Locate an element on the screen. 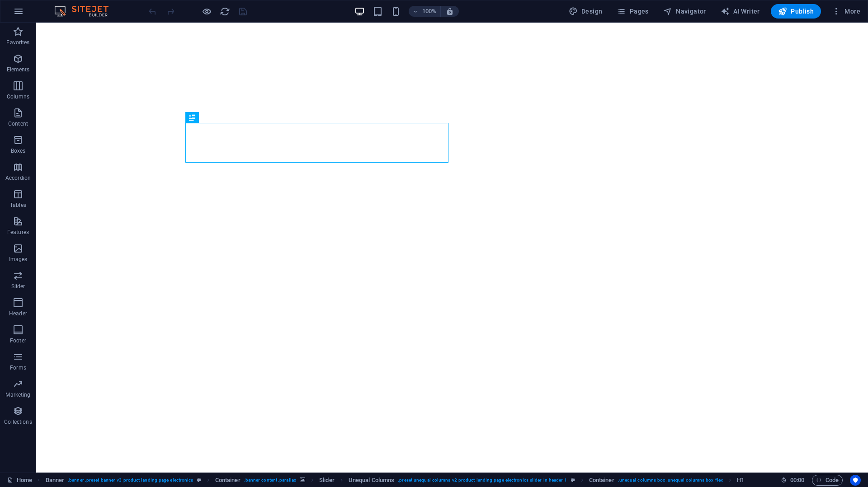 This screenshot has width=868, height=487. p: Slider is located at coordinates (18, 287).